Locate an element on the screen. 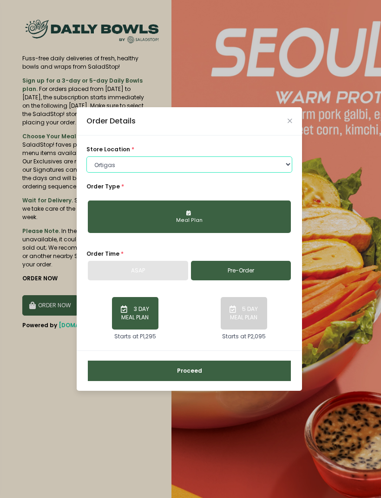 This screenshot has height=498, width=381. div: Order Details is located at coordinates (111, 121).